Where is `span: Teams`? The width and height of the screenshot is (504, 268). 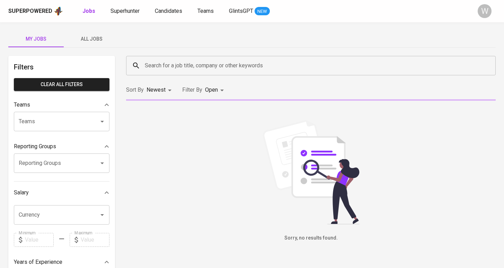 span: Teams is located at coordinates (206, 11).